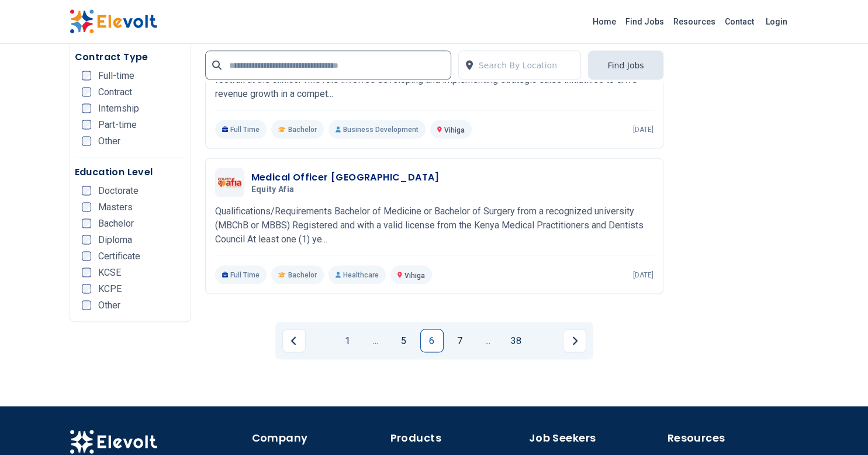  I want to click on p: Healthcare, so click(357, 275).